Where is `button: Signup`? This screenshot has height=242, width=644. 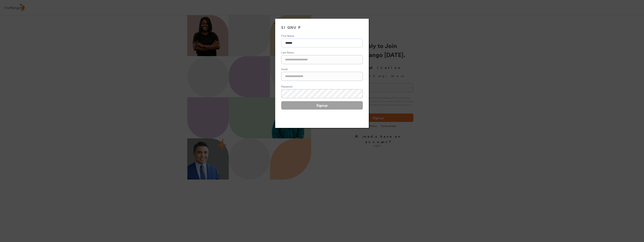
button: Signup is located at coordinates (322, 105).